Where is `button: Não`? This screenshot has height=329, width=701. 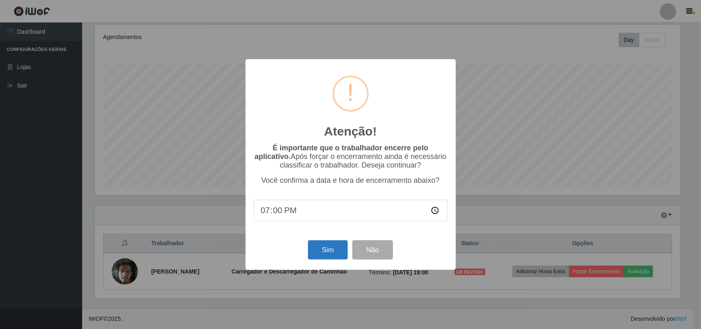
button: Não is located at coordinates (372, 250).